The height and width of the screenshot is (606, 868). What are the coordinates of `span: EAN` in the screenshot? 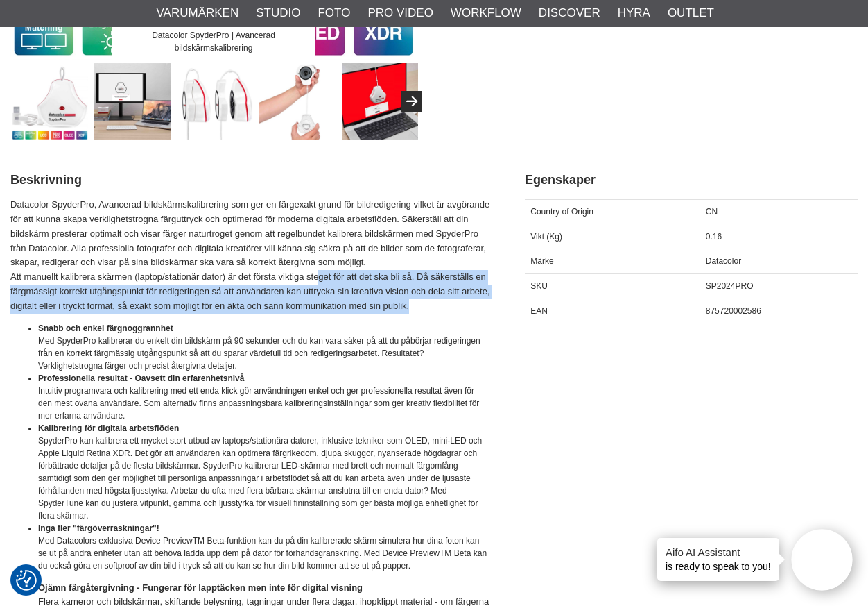 It's located at (539, 311).